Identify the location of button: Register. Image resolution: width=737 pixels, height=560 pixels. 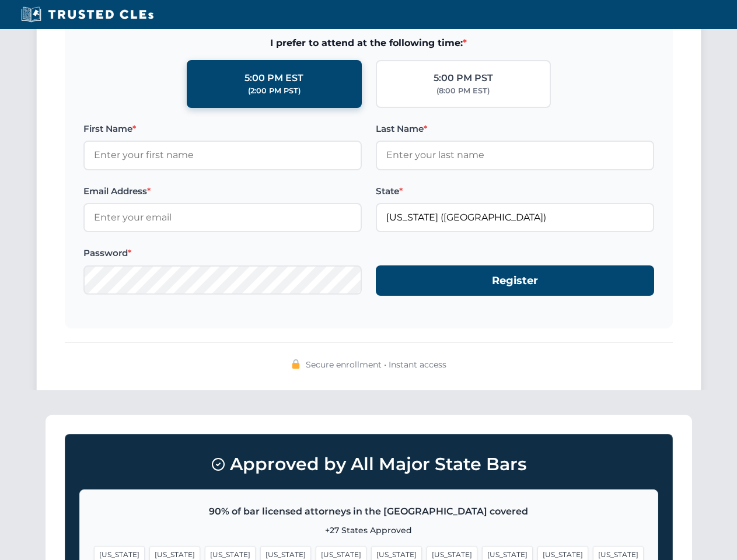
(515, 281).